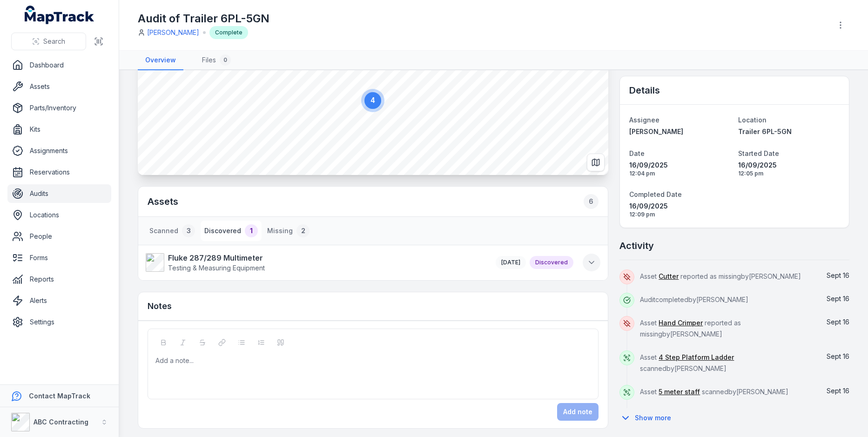  Describe the element at coordinates (681, 323) in the screenshot. I see `a: Hand Crimper` at that location.